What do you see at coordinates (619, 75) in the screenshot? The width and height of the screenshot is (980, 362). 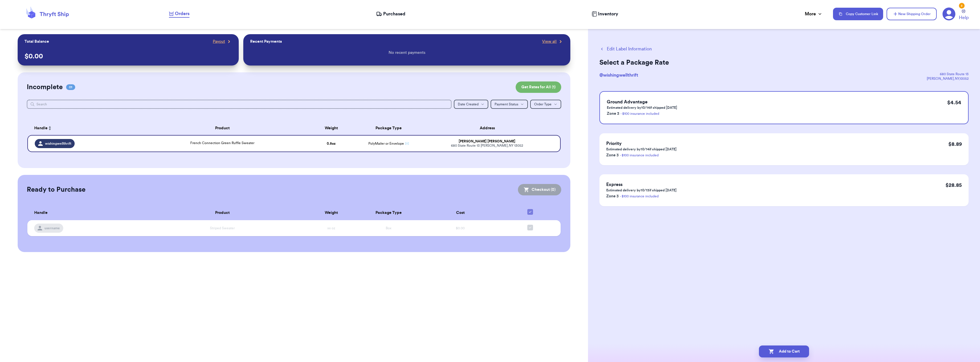 I see `span: @ wishingwellthrift` at bounding box center [619, 75].